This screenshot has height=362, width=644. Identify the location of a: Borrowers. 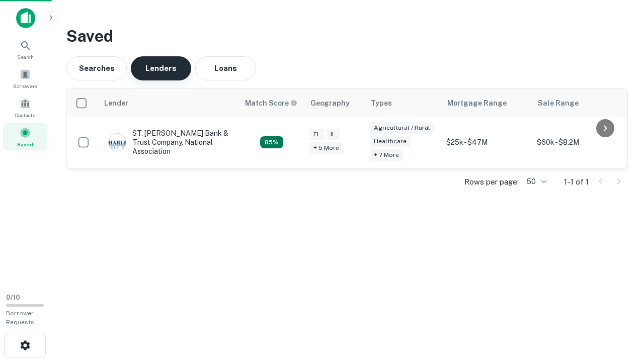
(25, 78).